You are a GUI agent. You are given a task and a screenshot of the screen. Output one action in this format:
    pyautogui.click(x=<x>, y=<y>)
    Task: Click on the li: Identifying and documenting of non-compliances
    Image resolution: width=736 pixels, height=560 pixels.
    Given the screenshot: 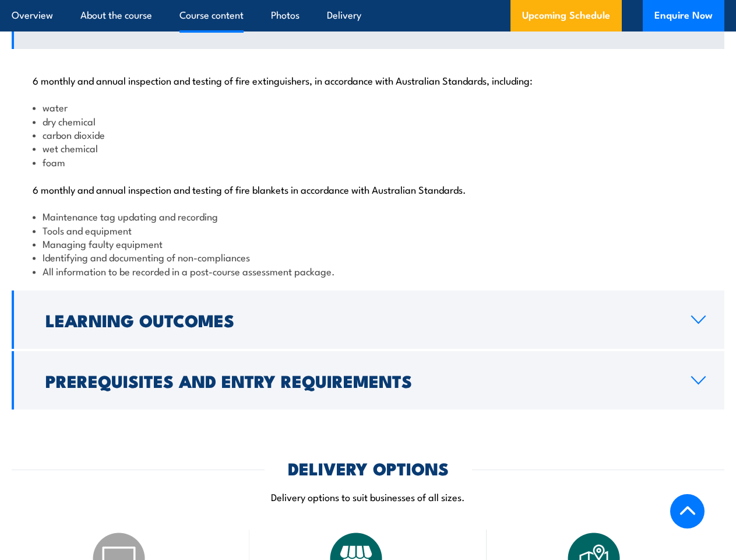 What is the action you would take?
    pyautogui.click(x=368, y=257)
    